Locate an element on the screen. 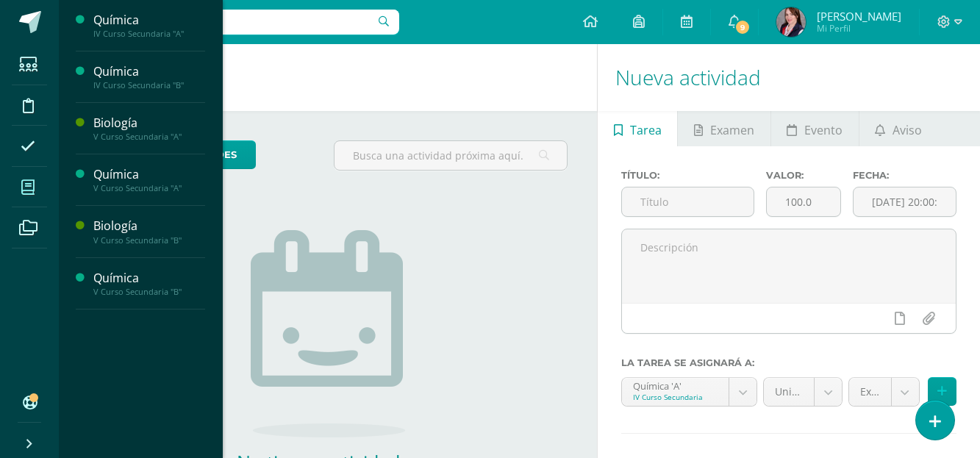 This screenshot has width=980, height=458. span: Unidad 3 is located at coordinates (789, 392).